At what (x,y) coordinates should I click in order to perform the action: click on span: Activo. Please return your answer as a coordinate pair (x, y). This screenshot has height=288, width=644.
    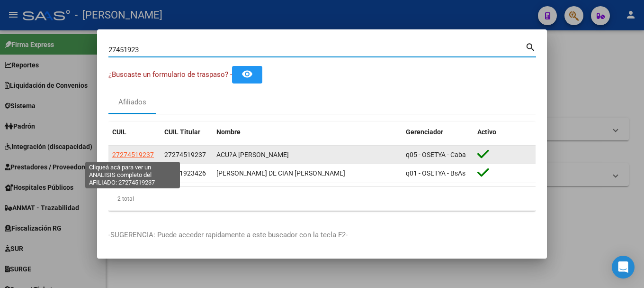
    Looking at the image, I should click on (487, 132).